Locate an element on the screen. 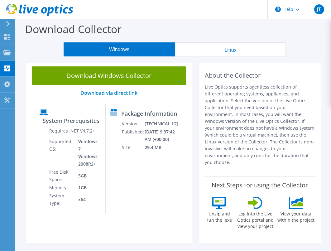  h2: About the Collector is located at coordinates (260, 76).